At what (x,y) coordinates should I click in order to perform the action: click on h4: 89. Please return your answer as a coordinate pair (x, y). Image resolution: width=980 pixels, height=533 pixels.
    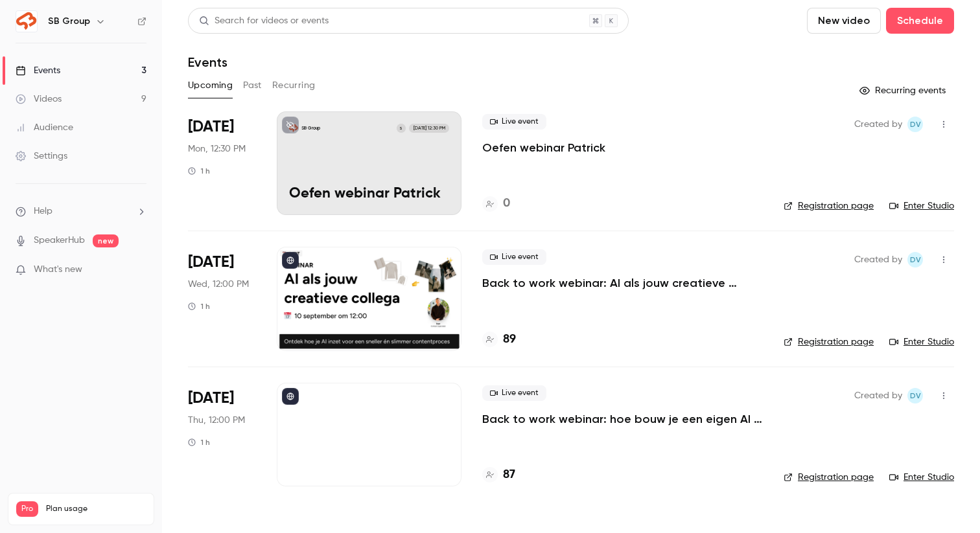
    Looking at the image, I should click on (509, 339).